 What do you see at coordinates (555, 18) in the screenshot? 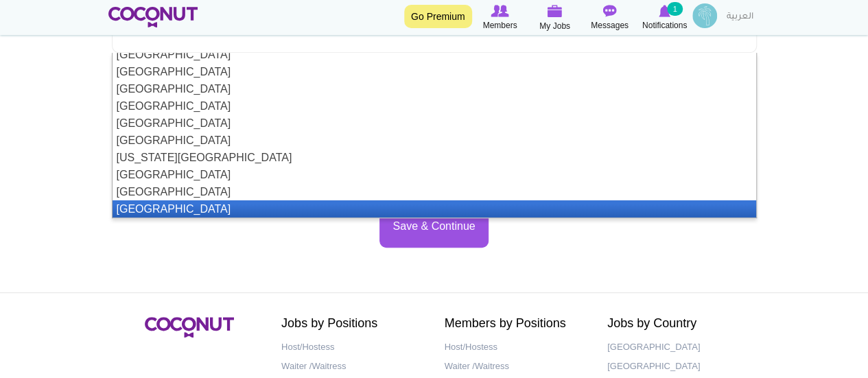
I see `a: My Jobs My Jobs` at bounding box center [555, 18].